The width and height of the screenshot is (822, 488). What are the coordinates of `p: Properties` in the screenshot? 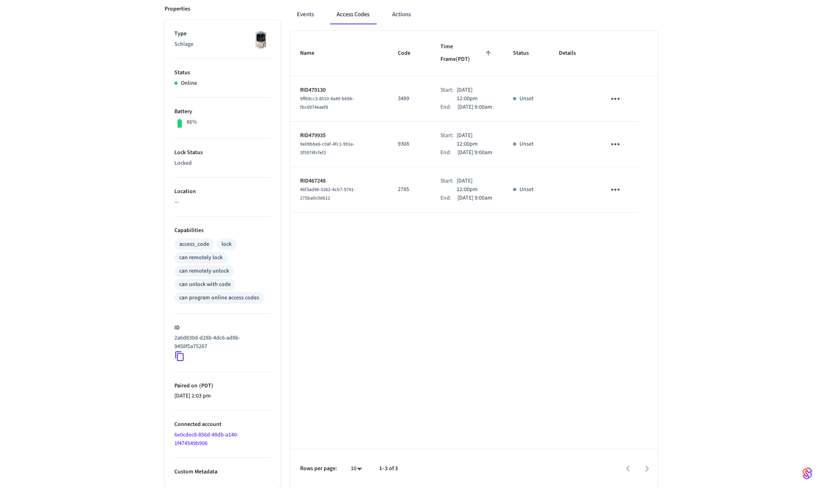 It's located at (177, 9).